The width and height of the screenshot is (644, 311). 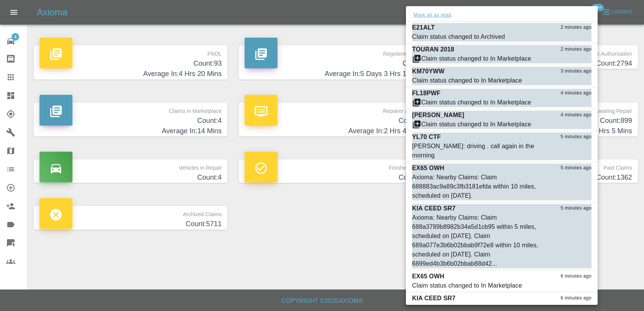 I want to click on button: Mark all as read, so click(x=432, y=15).